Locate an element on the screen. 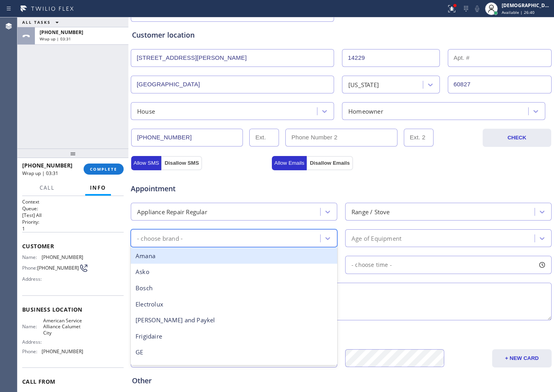 This screenshot has height=392, width=554. button: Info is located at coordinates (98, 188).